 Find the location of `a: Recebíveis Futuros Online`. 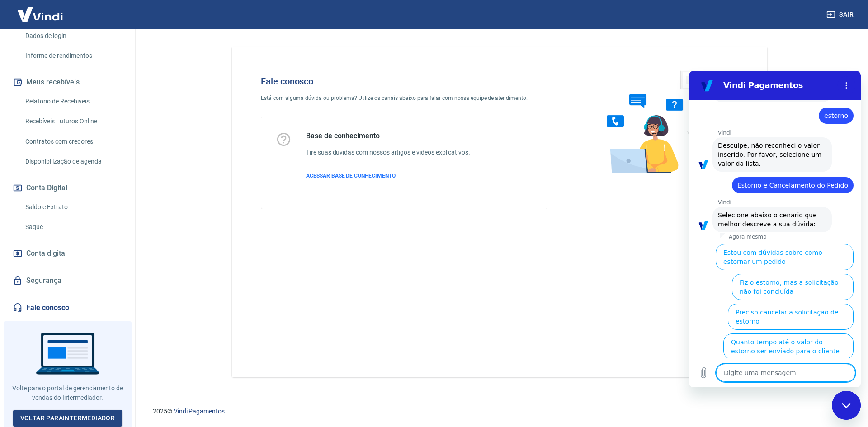

a: Recebíveis Futuros Online is located at coordinates (72, 121).